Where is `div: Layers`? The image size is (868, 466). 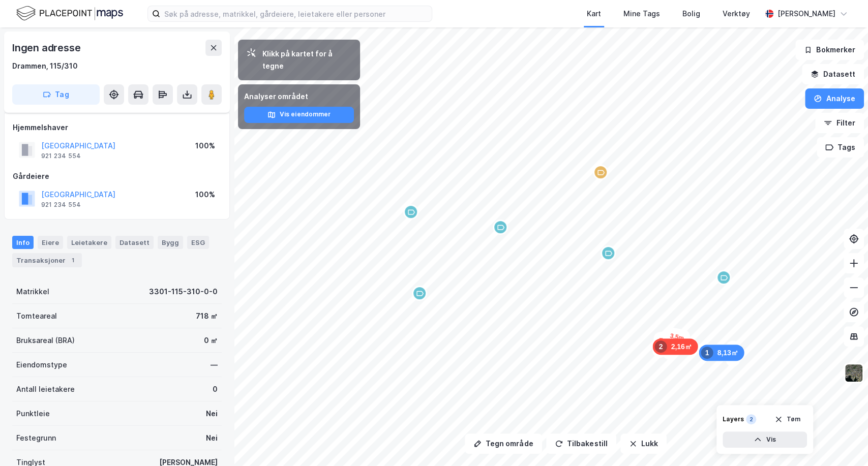 div: Layers is located at coordinates (733, 419).